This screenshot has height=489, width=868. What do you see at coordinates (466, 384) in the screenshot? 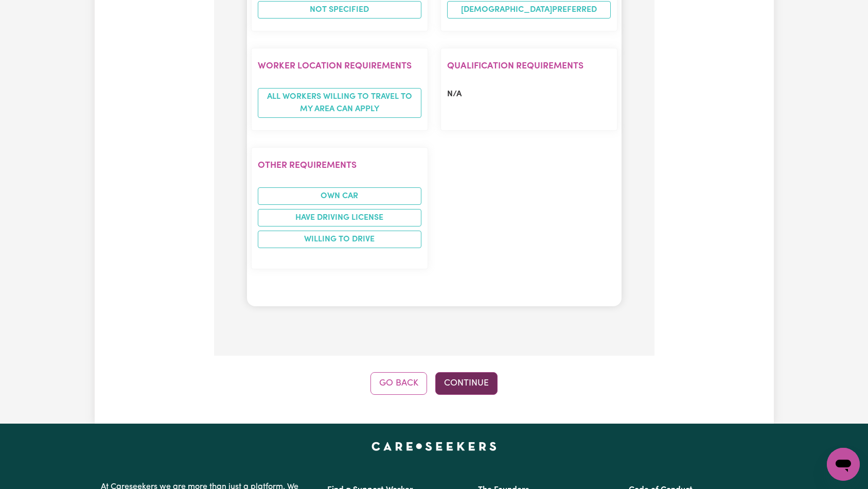
I see `button: Continue` at bounding box center [466, 384].